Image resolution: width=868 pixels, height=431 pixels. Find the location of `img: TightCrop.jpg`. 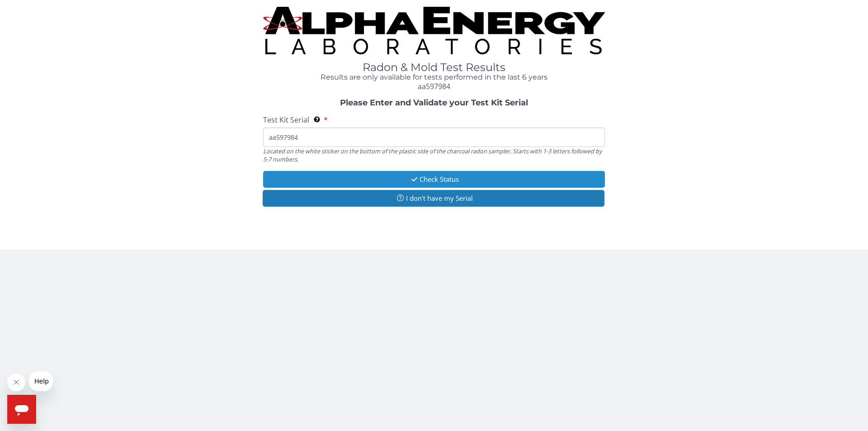

img: TightCrop.jpg is located at coordinates (434, 30).